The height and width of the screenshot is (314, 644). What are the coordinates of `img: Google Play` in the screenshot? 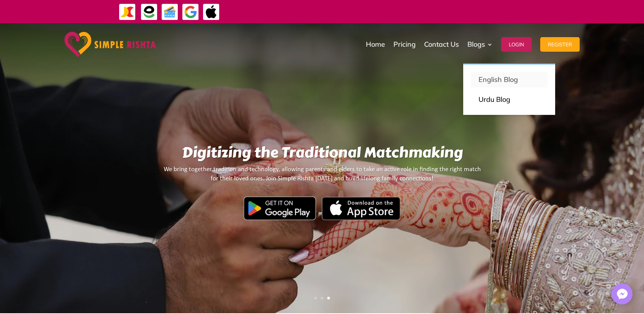 It's located at (280, 209).